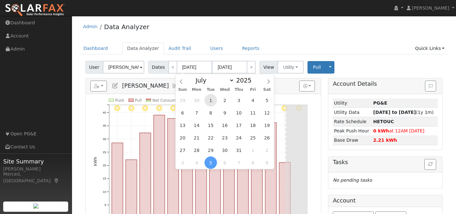 This screenshot has height=214, width=456. Describe the element at coordinates (253, 163) in the screenshot. I see `span: August 8, 2025` at that location.